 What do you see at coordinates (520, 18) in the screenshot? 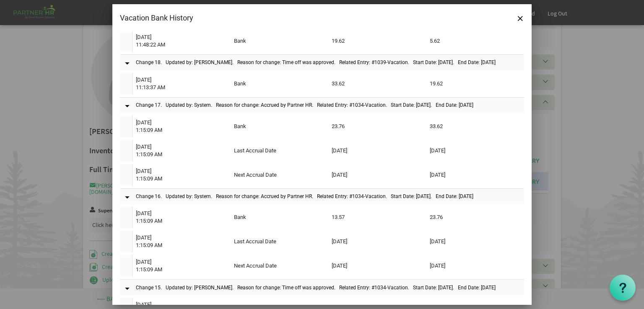
I see `button: Close` at bounding box center [520, 18].